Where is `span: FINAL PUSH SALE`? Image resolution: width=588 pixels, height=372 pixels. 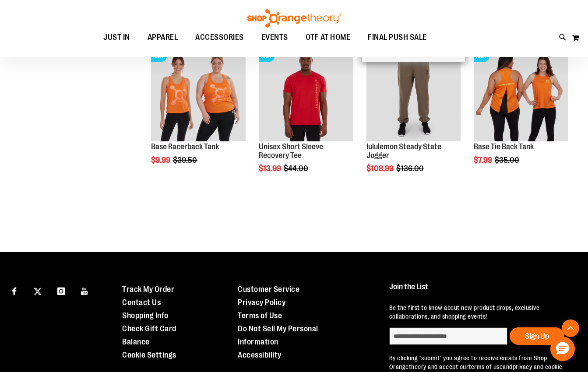 span: FINAL PUSH SALE is located at coordinates (397, 37).